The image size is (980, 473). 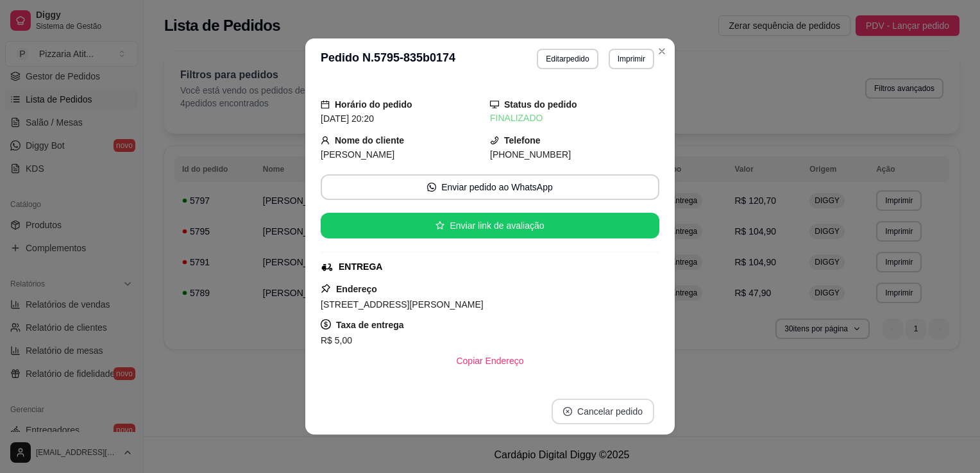 What do you see at coordinates (575, 118) in the screenshot?
I see `div: FINALIZADO` at bounding box center [575, 118].